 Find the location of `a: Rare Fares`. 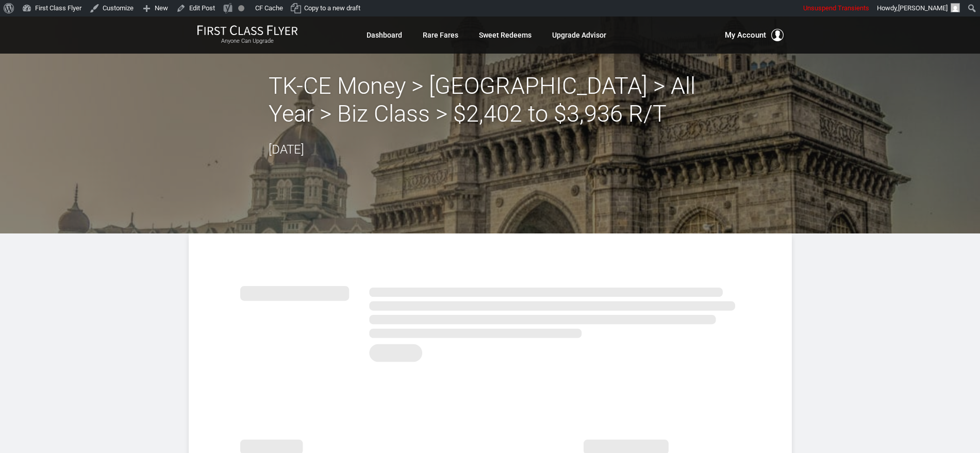

a: Rare Fares is located at coordinates (441, 35).